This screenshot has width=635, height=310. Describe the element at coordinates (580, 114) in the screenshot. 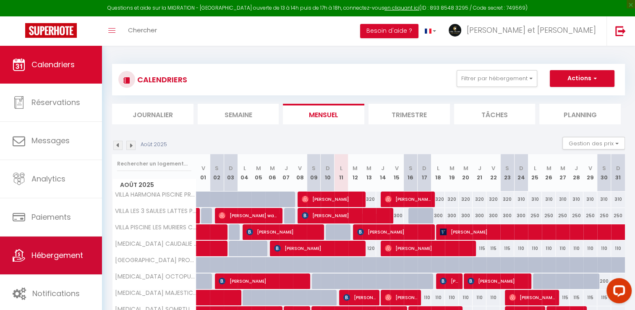

I see `li: Planning` at that location.